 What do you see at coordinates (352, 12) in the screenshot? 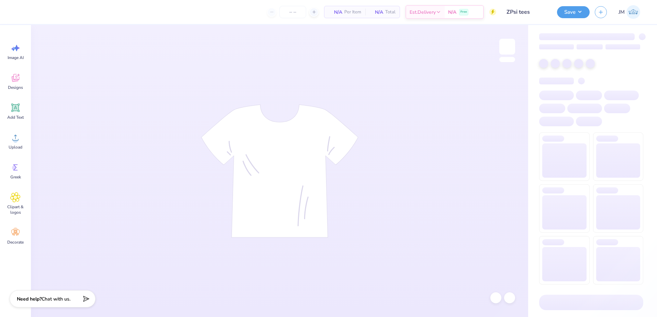
I see `span: Per Item` at bounding box center [352, 12].